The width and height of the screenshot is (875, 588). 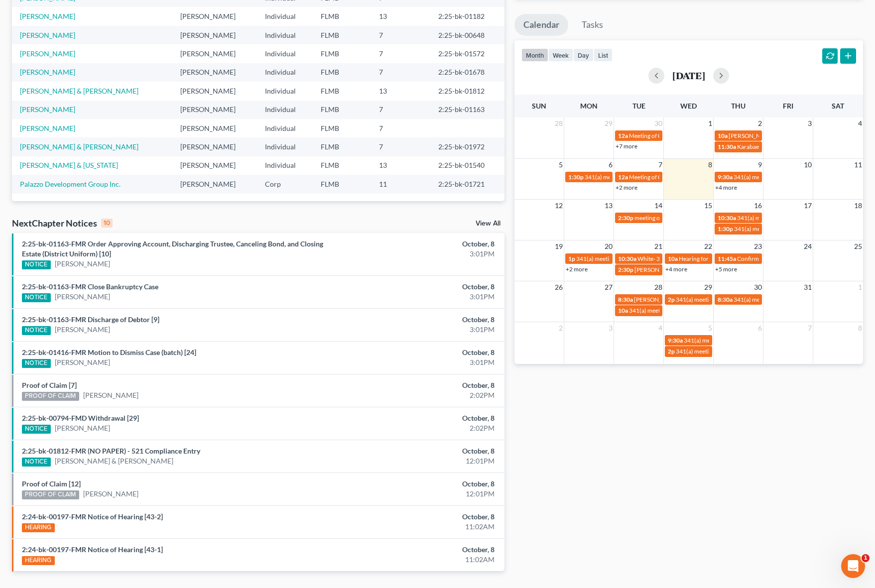 I want to click on td: 2:25-bk-01163, so click(x=467, y=110).